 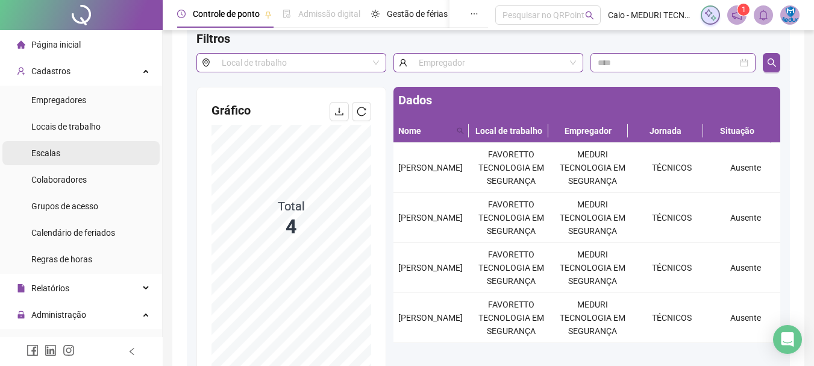 I want to click on span: Cadastros, so click(x=51, y=71).